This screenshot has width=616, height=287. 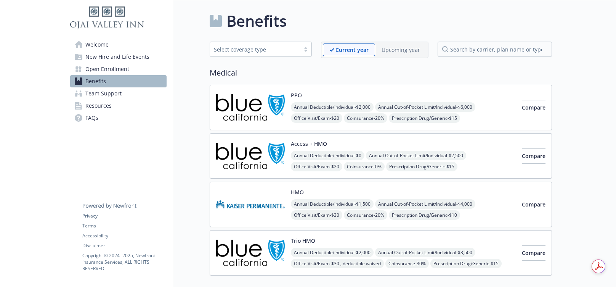 What do you see at coordinates (124, 261) in the screenshot?
I see `p: Copyright © 2024 - 2025 , Newfront Insurance Services, ALL RIGHTS RESERVED` at bounding box center [124, 261].